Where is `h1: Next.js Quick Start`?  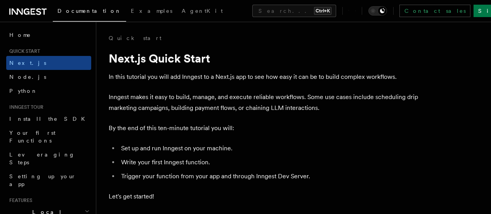 h1: Next.js Quick Start is located at coordinates (264, 58).